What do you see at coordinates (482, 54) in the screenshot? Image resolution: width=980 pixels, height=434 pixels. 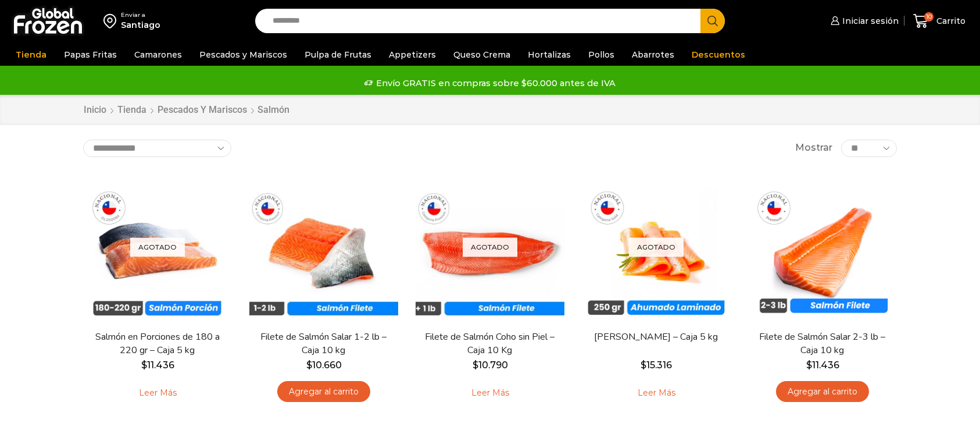 I see `a: Queso Crema` at bounding box center [482, 54].